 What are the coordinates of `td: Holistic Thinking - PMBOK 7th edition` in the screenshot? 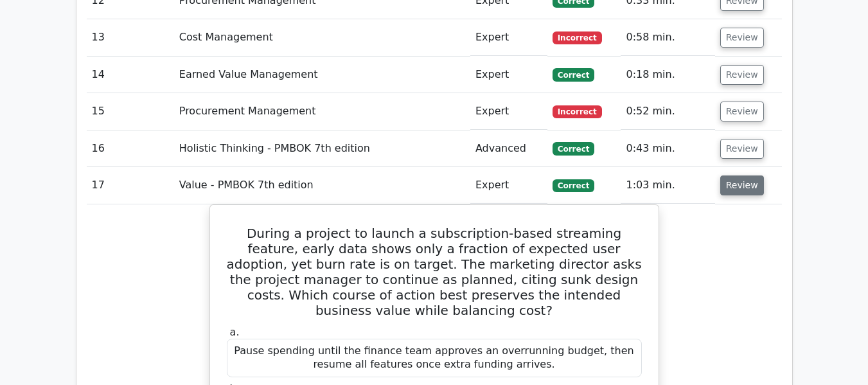 It's located at (322, 148).